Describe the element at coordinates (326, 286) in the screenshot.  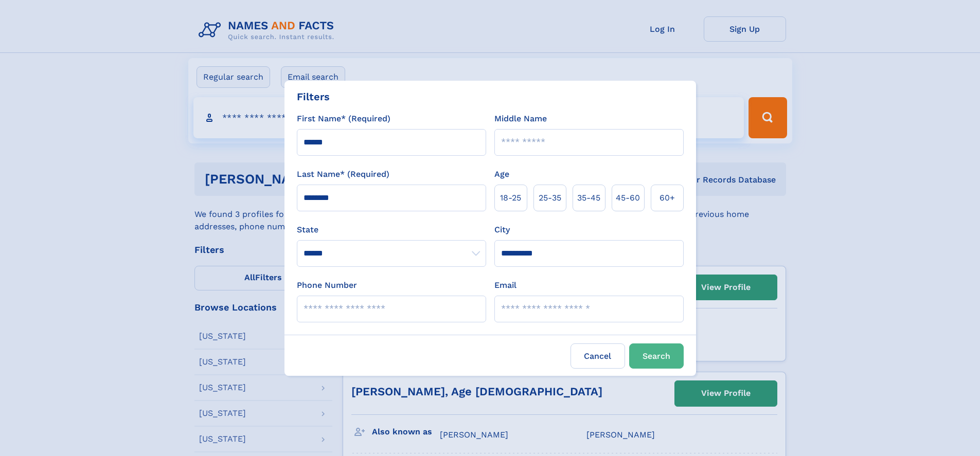
I see `label: Phone Number` at that location.